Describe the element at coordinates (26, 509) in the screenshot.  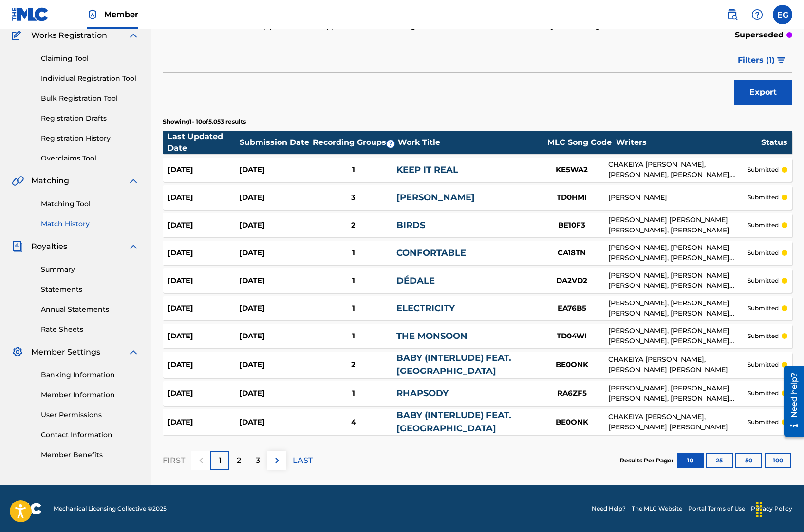
I see `img: logo` at that location.